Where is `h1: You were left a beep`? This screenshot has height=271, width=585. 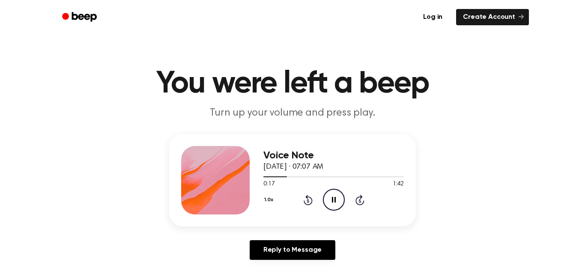 h1: You were left a beep is located at coordinates (293, 84).